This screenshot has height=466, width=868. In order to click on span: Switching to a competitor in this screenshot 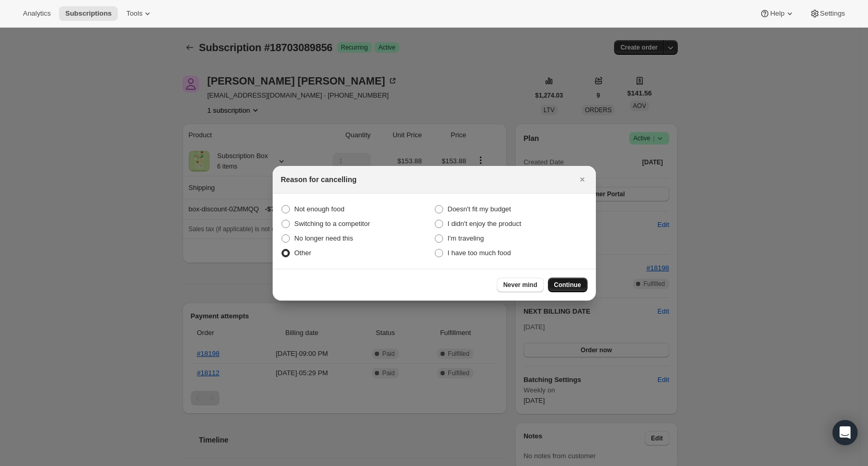, I will do `click(332, 223)`.